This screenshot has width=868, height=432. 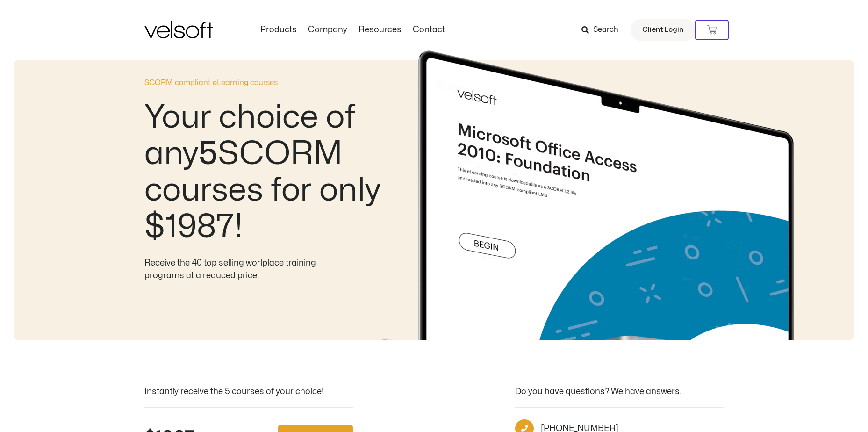 What do you see at coordinates (208, 154) in the screenshot?
I see `b: 5` at bounding box center [208, 154].